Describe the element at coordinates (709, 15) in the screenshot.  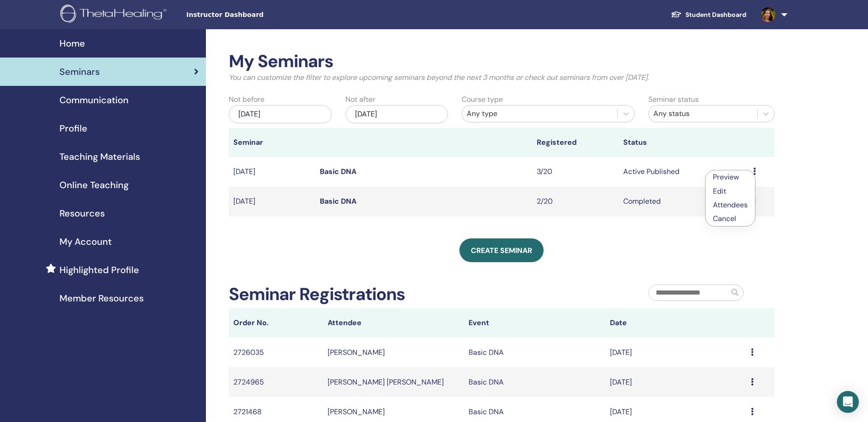
I see `a: Student Dashboard` at that location.